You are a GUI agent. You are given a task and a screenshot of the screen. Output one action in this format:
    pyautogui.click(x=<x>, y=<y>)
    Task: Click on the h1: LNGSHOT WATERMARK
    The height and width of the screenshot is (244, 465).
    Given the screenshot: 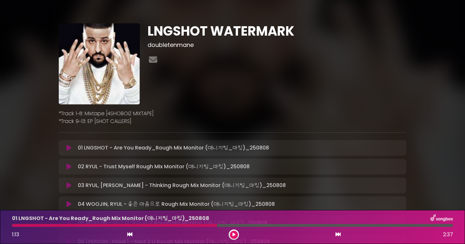 What is the action you would take?
    pyautogui.click(x=277, y=31)
    